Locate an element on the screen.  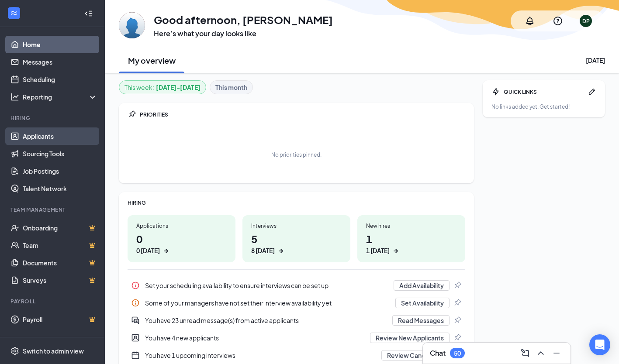
a: DoubleChatActiveYou have 23 unread message(s) from active applicantsRead MessagesPin is located at coordinates (296, 320).